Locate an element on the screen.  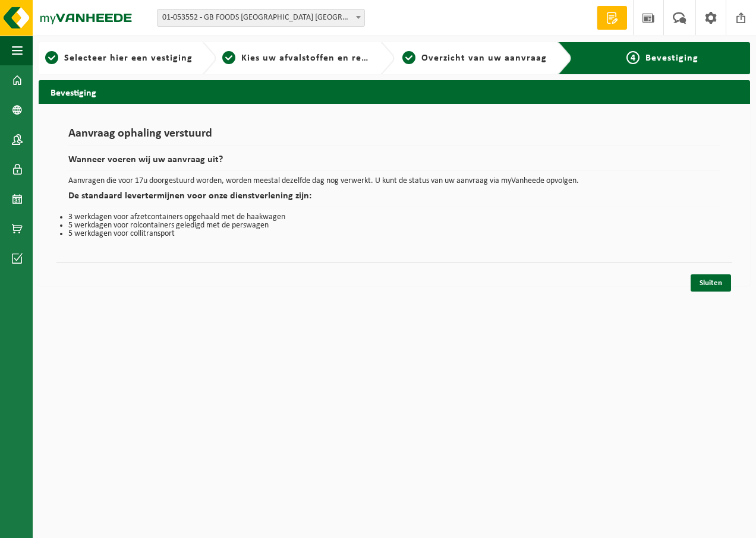
li: 5 werkdagen voor rolcontainers geledigd met de perswagen is located at coordinates (394, 226).